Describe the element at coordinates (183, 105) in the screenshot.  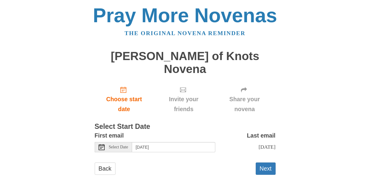
I see `span: Invite your friends` at that location.